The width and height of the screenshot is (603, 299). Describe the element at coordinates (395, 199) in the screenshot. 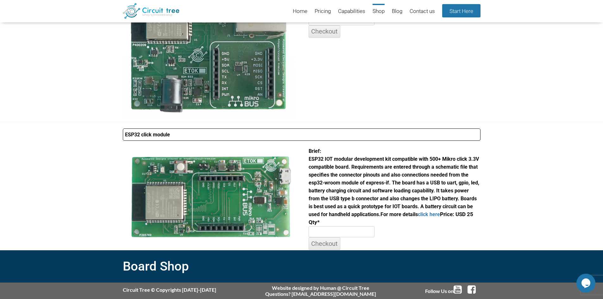

I see `div: Price: USD 25 Qty` at that location.